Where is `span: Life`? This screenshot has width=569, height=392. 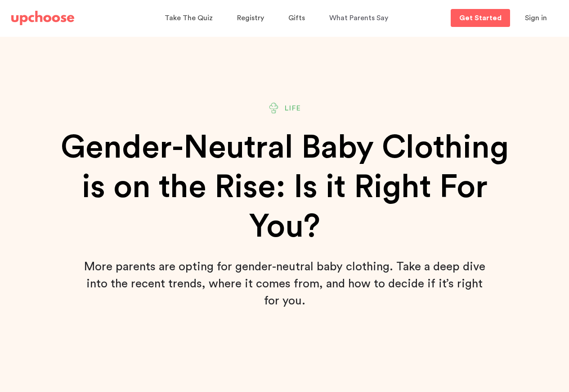
span: Life is located at coordinates (293, 108).